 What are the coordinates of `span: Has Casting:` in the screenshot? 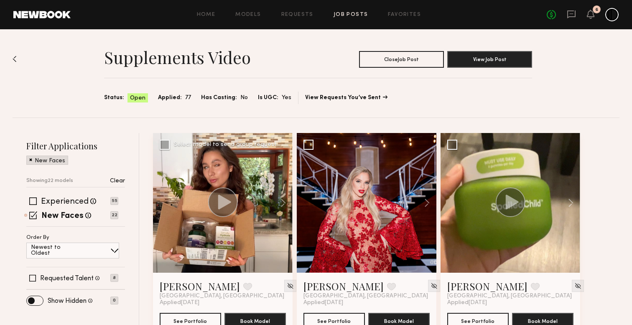 It's located at (219, 98).